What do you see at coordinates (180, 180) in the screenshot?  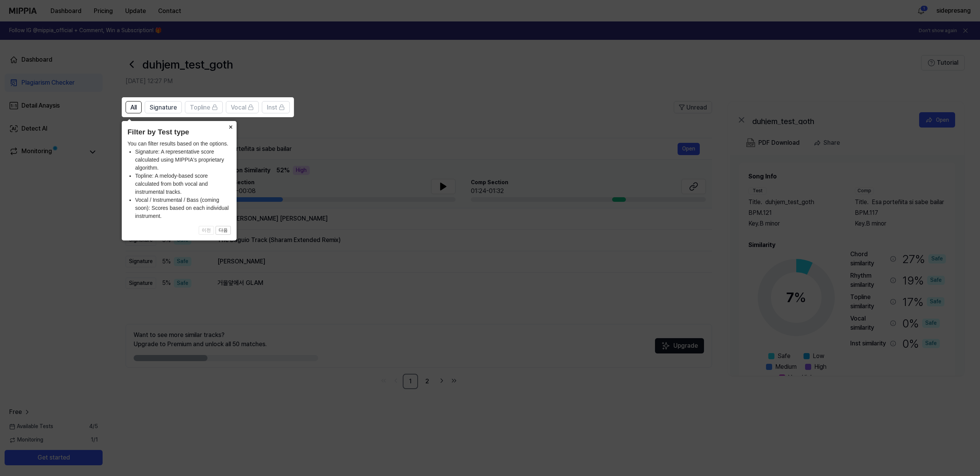 I see `div: You can filter results based on the options.` at bounding box center [180, 180].